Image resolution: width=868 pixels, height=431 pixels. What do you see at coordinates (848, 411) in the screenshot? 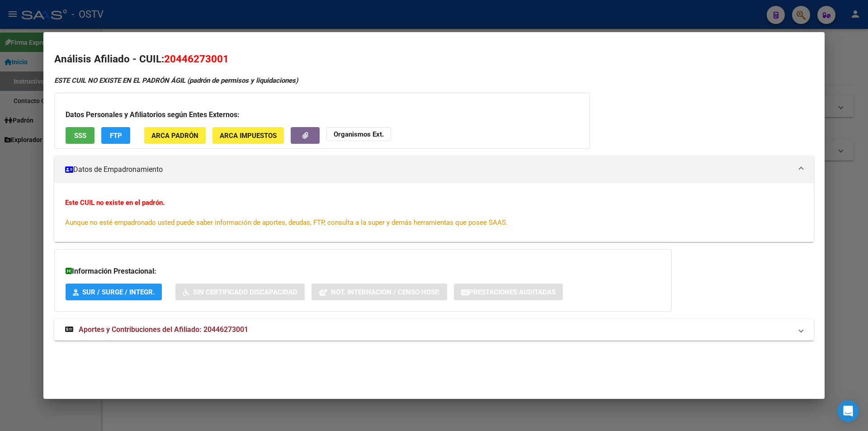
I see `div: Open Intercom Messenger` at bounding box center [848, 411].